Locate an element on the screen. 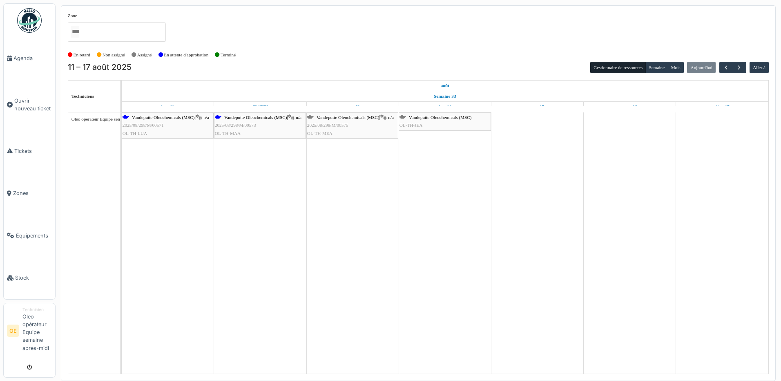  span: OL-TH-MAA is located at coordinates (228, 133).